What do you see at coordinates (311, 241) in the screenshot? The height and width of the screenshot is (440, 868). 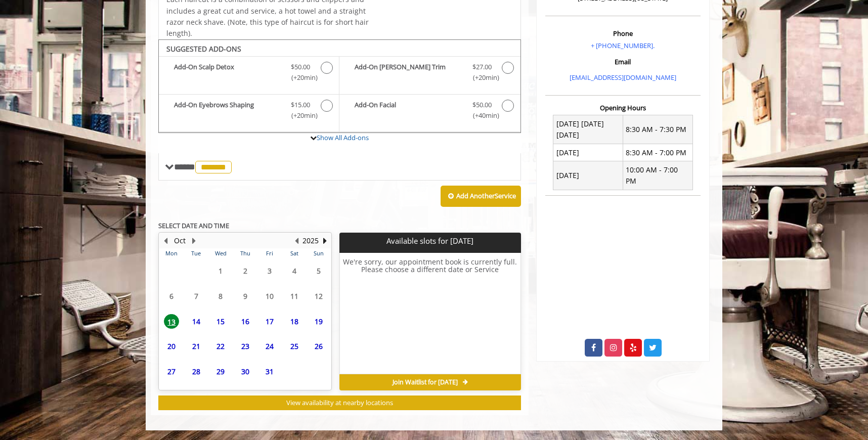 I see `button: 2025` at bounding box center [311, 241].